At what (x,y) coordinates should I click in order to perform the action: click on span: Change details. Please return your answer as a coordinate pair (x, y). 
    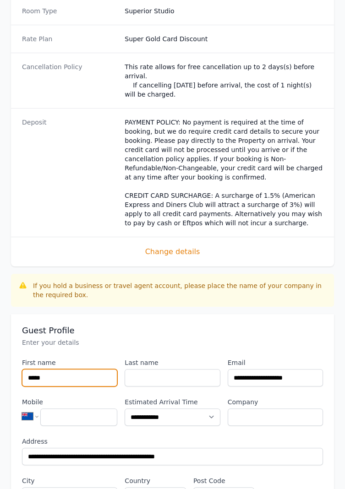
    Looking at the image, I should click on (172, 252).